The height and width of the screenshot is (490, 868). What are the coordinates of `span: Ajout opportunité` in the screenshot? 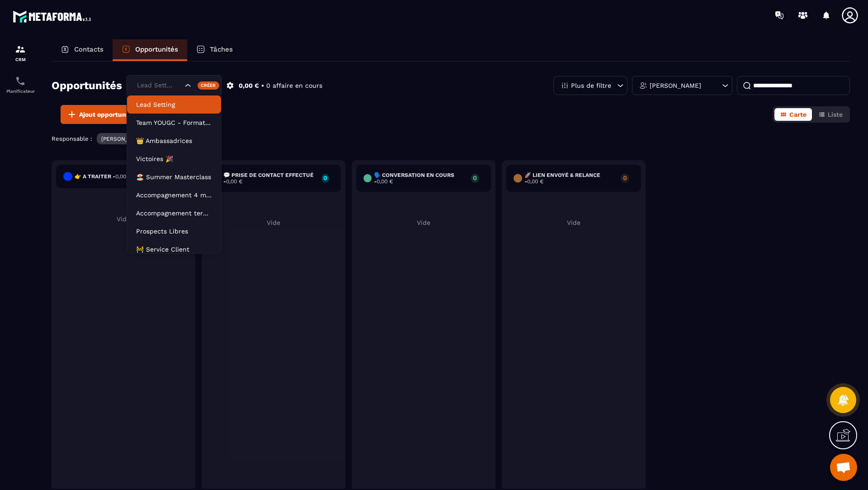 It's located at (107, 114).